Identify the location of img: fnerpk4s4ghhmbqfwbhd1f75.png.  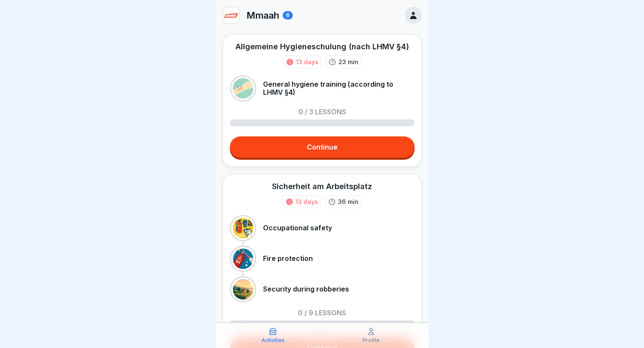
(231, 15).